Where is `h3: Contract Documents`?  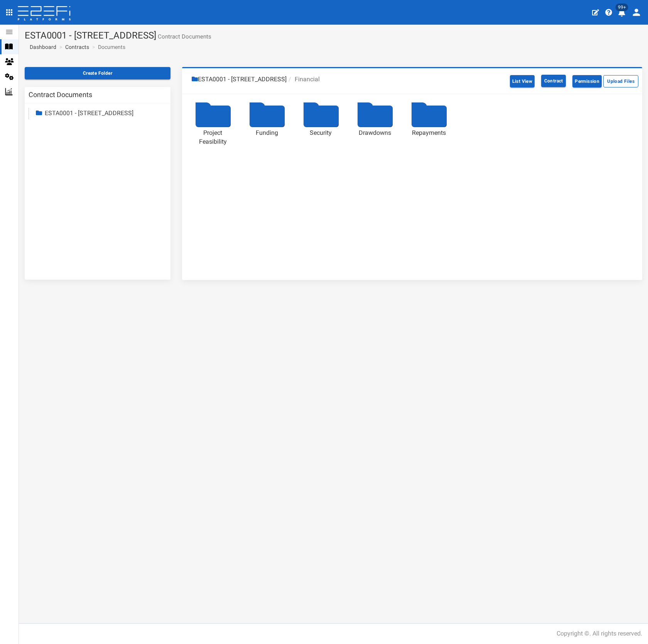 h3: Contract Documents is located at coordinates (60, 95).